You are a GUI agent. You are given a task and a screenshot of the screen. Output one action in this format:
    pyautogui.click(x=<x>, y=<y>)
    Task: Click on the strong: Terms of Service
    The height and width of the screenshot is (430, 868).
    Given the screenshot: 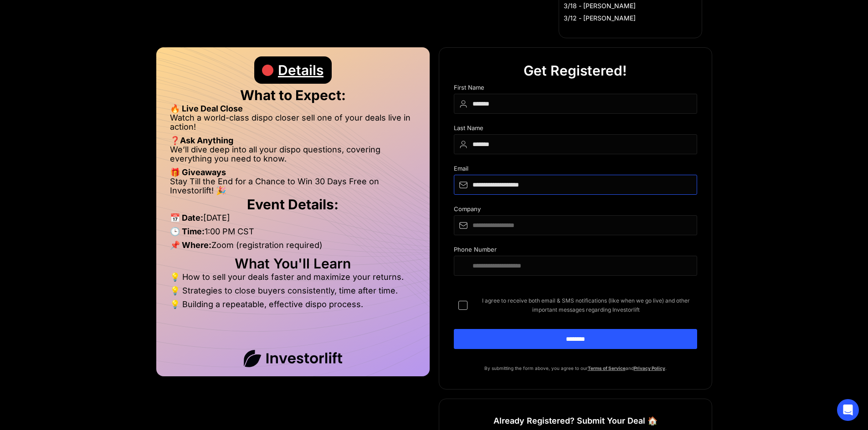 What is the action you would take?
    pyautogui.click(x=606, y=368)
    